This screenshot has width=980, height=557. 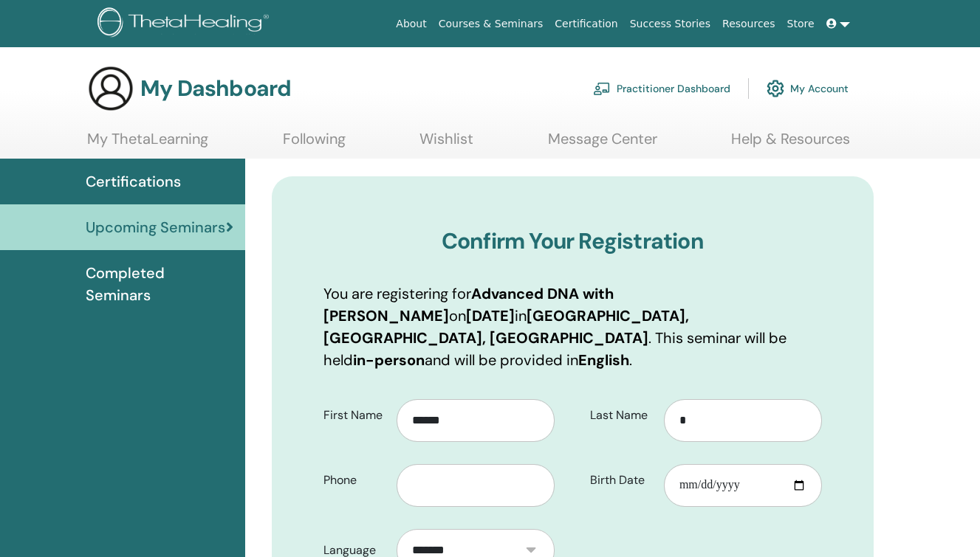 What do you see at coordinates (446, 144) in the screenshot?
I see `a: Wishlist` at bounding box center [446, 144].